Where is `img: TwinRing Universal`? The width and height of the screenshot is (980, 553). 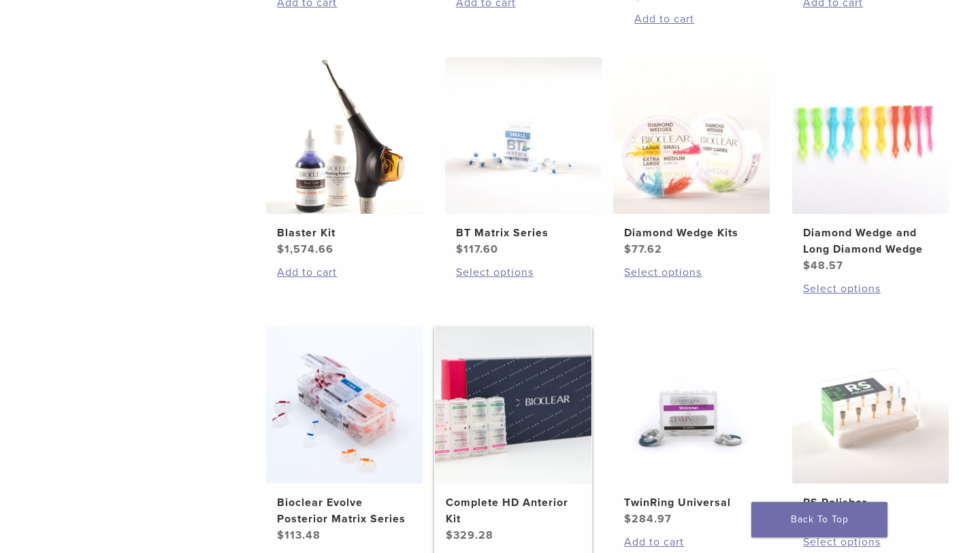
img: TwinRing Universal is located at coordinates (692, 405).